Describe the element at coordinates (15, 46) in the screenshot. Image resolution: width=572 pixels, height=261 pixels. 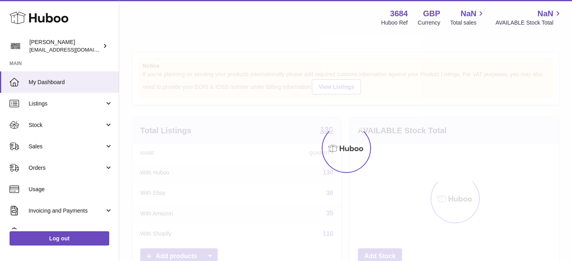
I see `img: theinternationalventure@gmail.com` at that location.